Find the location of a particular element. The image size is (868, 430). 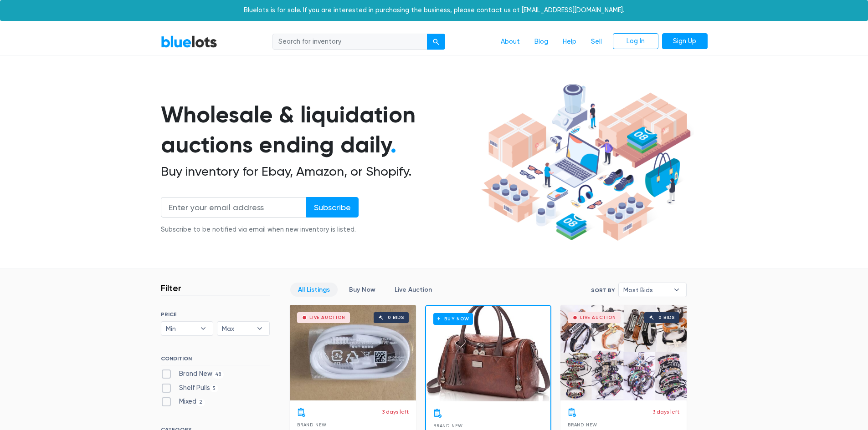

label: Shelf Pulls is located at coordinates (189, 389).